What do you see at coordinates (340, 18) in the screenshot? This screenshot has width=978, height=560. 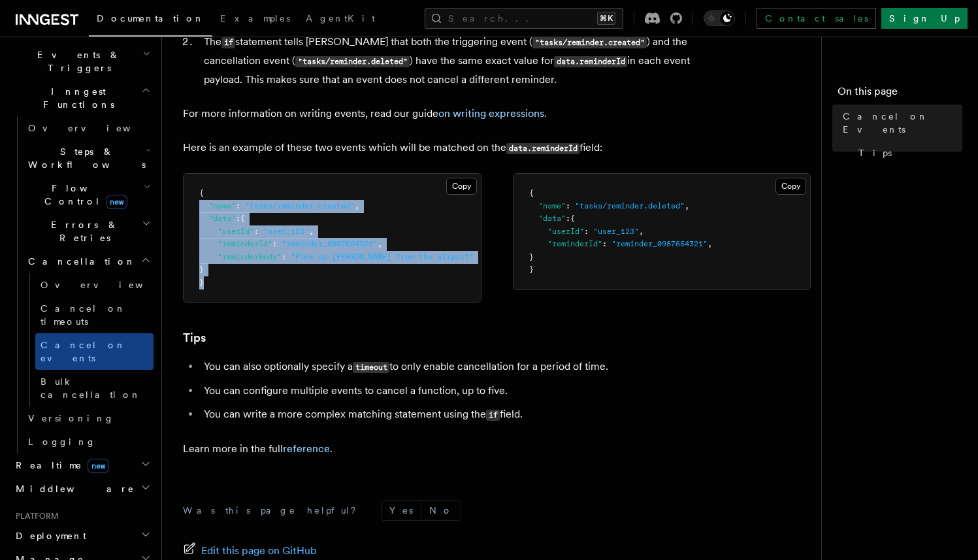 I see `span: AgentKit` at bounding box center [340, 18].